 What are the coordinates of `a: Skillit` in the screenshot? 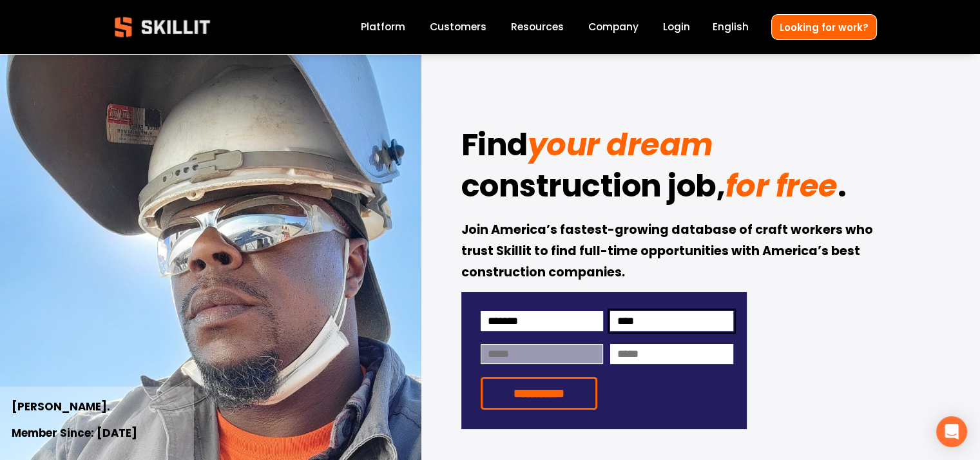 It's located at (162, 27).